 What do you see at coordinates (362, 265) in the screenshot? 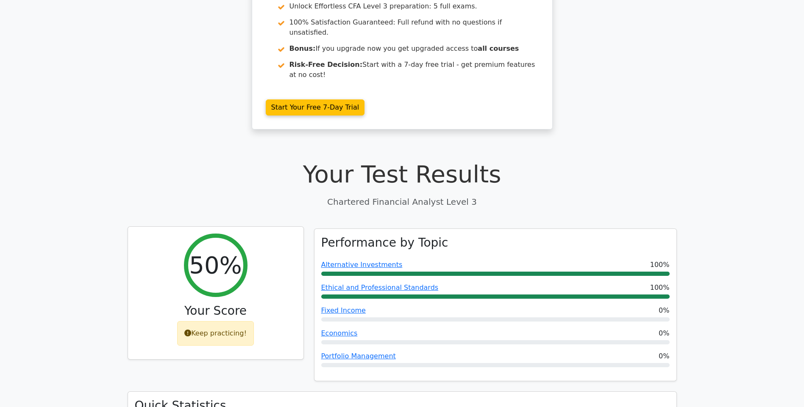
I see `a: Alternative Investments` at bounding box center [362, 265].